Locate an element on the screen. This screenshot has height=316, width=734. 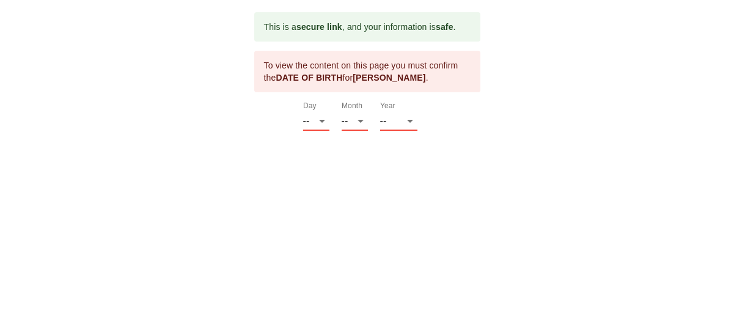
label: Year is located at coordinates (387, 106).